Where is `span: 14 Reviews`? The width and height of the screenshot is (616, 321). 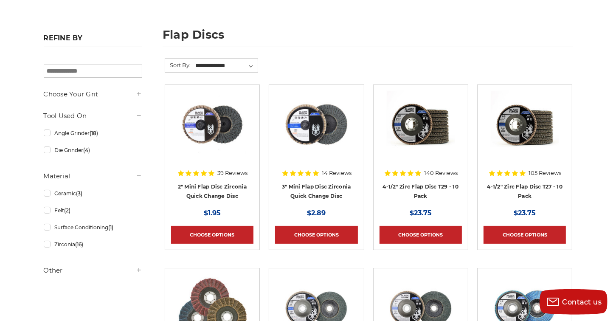
span: 14 Reviews is located at coordinates (336, 173).